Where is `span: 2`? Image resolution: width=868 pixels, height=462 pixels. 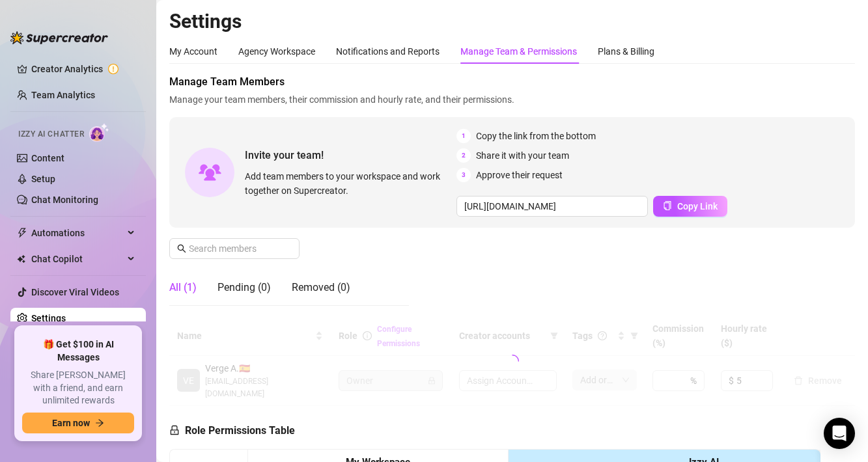 span: 2 is located at coordinates (463, 155).